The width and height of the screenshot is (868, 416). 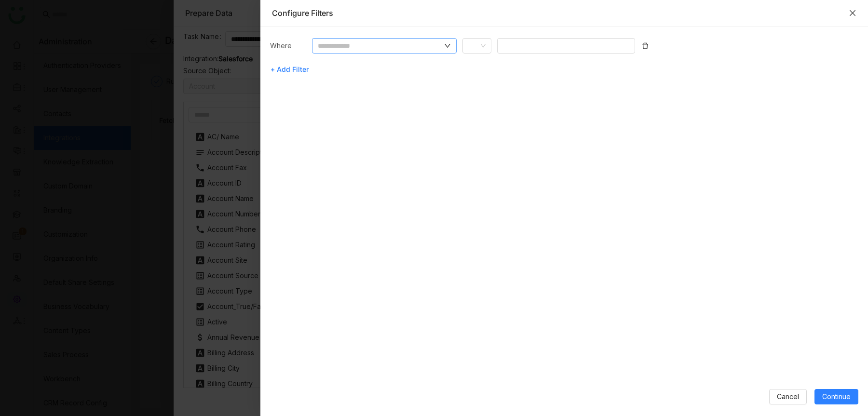 I want to click on button: Close, so click(x=853, y=13).